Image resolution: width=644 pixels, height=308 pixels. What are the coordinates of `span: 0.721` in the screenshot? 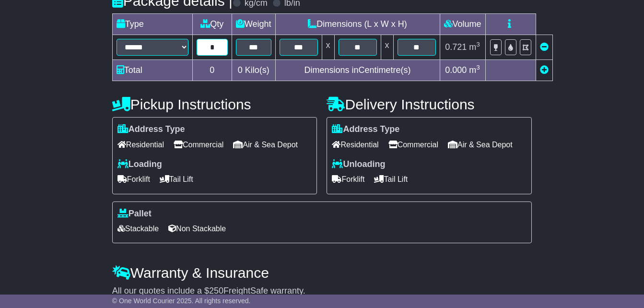 It's located at (455, 47).